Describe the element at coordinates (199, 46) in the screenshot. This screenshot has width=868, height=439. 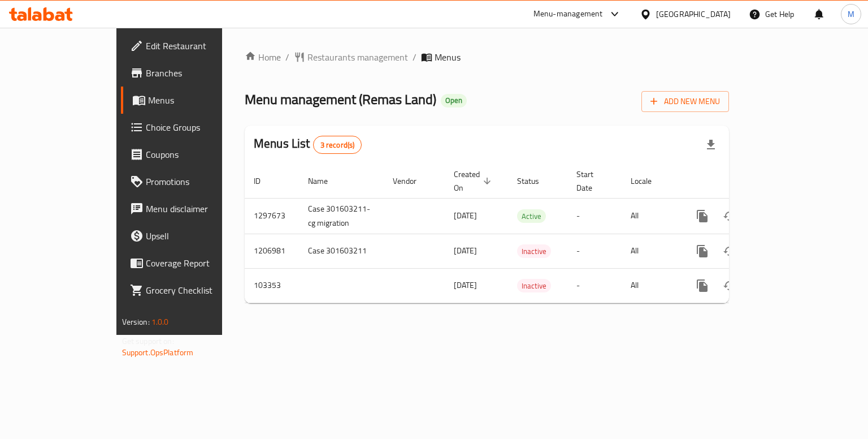
I see `span: Edit Restaurant` at that location.